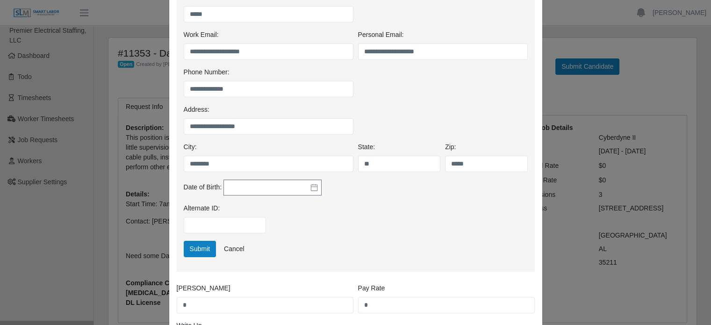  Describe the element at coordinates (207, 72) in the screenshot. I see `label: Phone Number:` at that location.